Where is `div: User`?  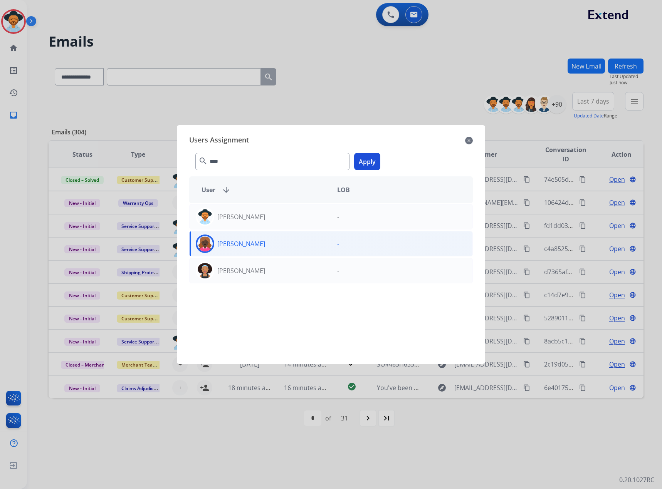 div: User is located at coordinates (263, 190).